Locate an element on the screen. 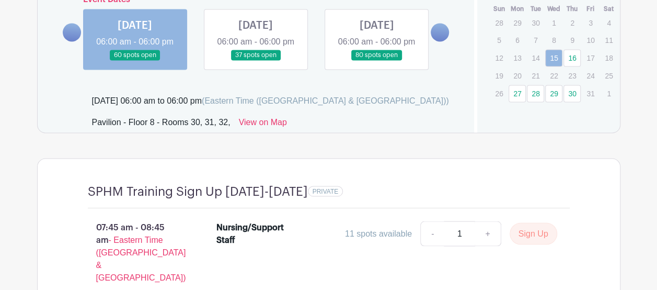  div: 11 spots available is located at coordinates (379, 233).